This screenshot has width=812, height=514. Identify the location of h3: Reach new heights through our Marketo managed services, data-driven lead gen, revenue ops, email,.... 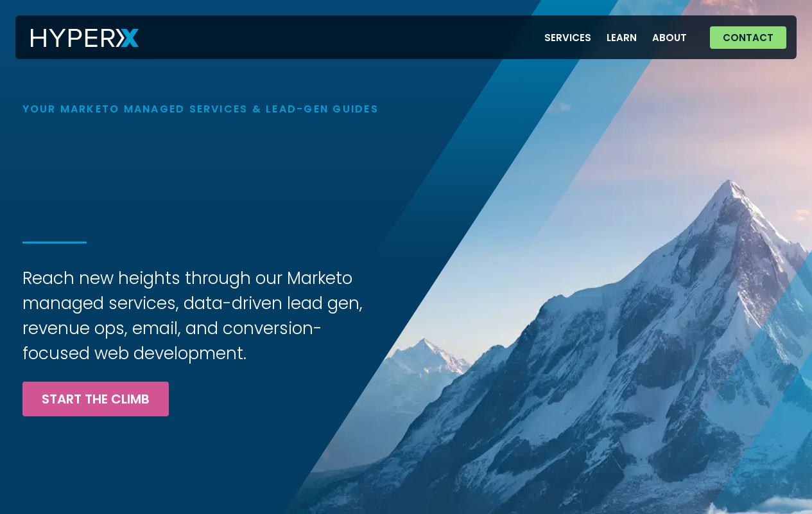
(204, 316).